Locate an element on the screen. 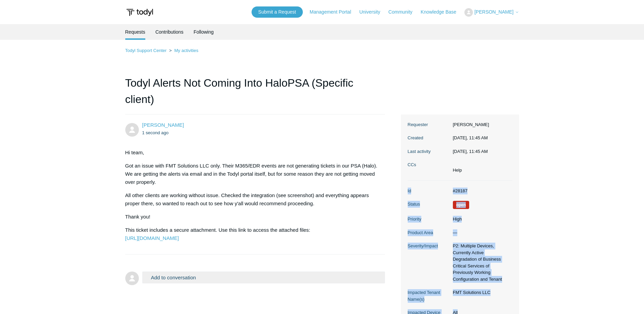  dd: High is located at coordinates (480, 219).